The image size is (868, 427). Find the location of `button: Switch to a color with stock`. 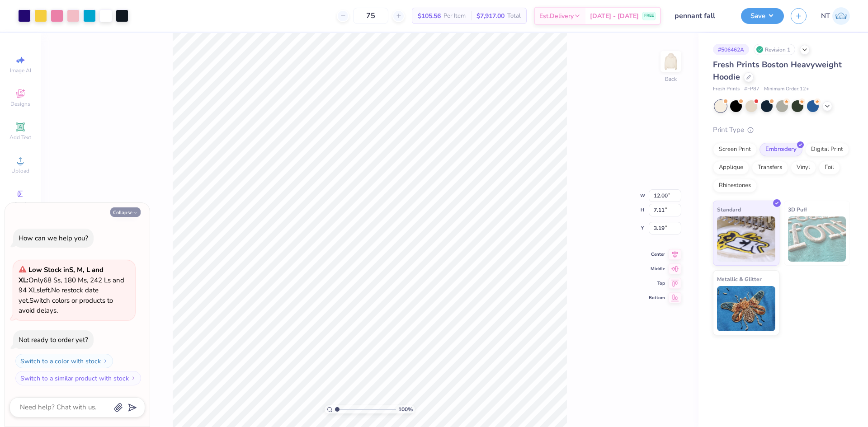

button: Switch to a color with stock is located at coordinates (64, 361).